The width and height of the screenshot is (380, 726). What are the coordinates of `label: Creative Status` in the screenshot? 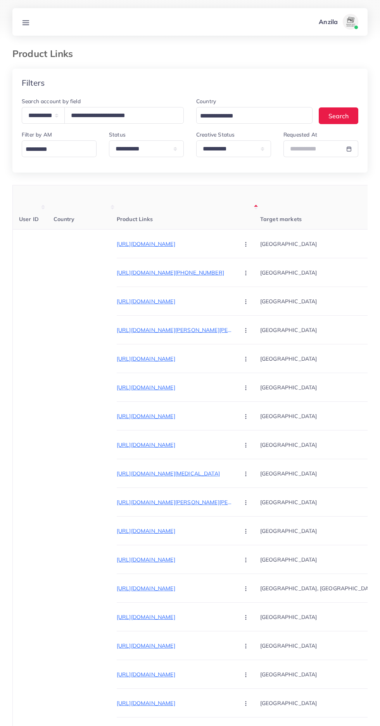 It's located at (215, 135).